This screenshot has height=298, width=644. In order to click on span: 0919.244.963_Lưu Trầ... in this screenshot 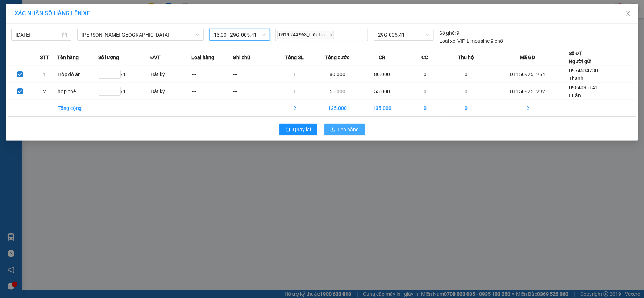, I will do `click(305, 35)`.